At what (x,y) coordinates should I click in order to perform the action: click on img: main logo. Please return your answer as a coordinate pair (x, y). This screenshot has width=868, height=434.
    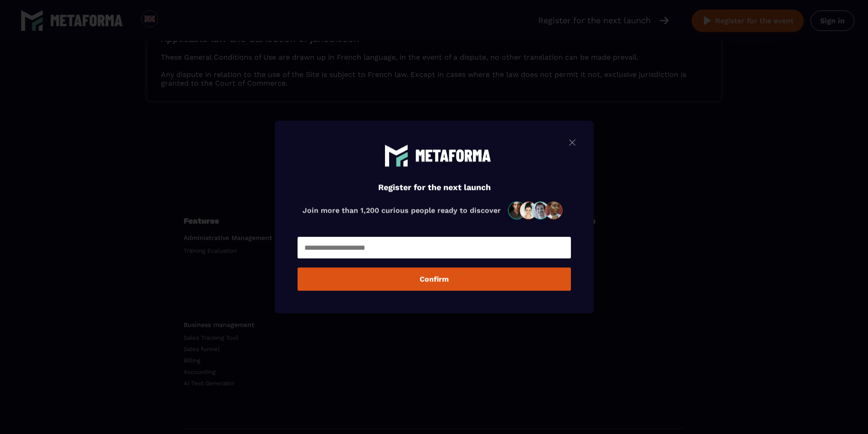
    Looking at the image, I should click on (434, 155).